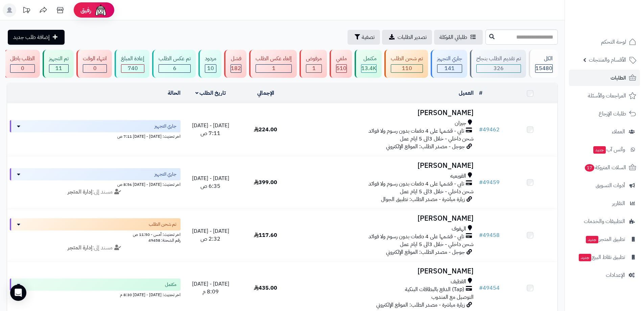 This screenshot has height=311, width=644. Describe the element at coordinates (604, 132) in the screenshot. I see `a: العملاء` at that location.